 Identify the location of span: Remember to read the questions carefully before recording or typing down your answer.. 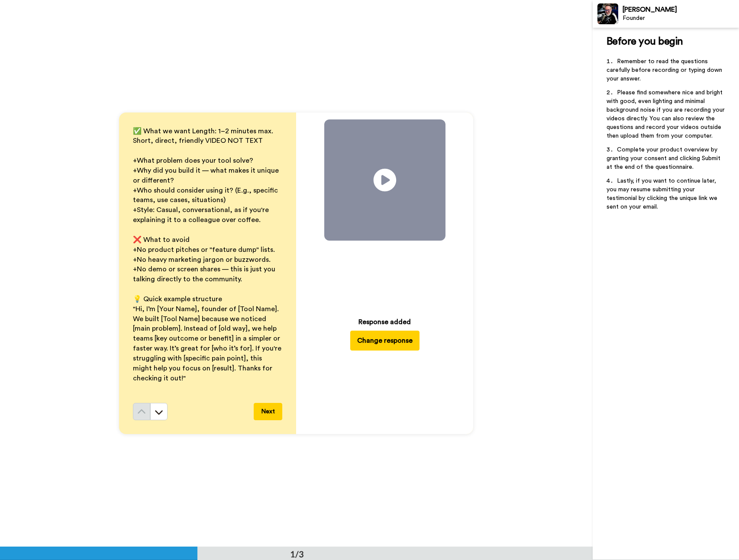
(665, 70).